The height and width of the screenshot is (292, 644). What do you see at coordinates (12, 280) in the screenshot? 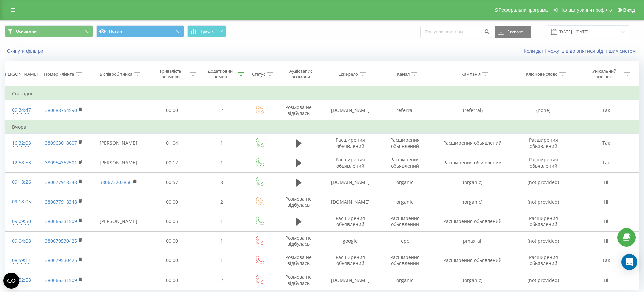
I see `button: Open CMP widget` at bounding box center [12, 280].